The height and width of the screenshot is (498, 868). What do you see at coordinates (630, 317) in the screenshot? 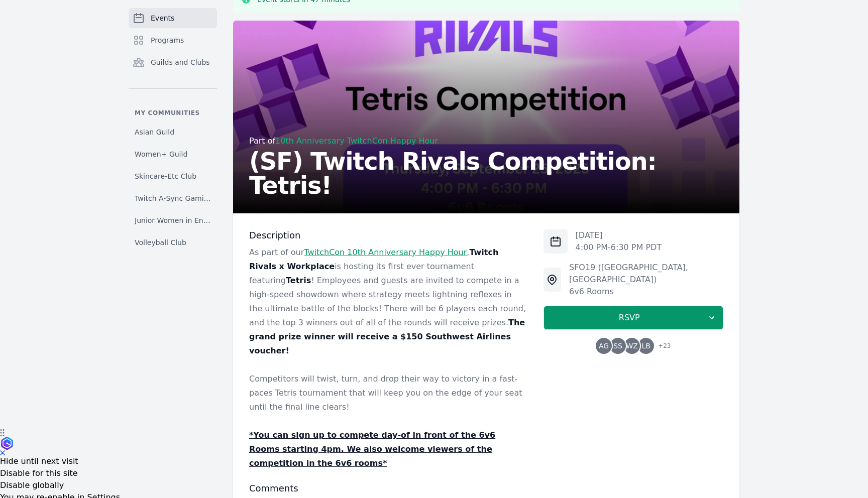
I see `span: RSVP` at bounding box center [630, 317].